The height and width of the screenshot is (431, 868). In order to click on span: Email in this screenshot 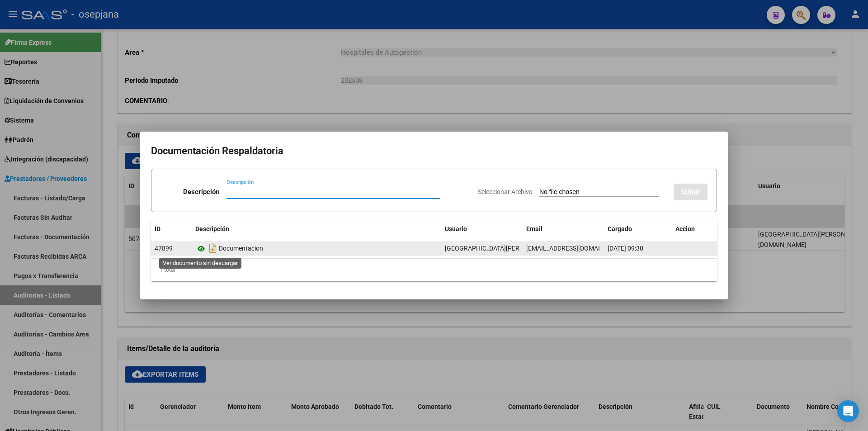, I will do `click(535, 229)`.